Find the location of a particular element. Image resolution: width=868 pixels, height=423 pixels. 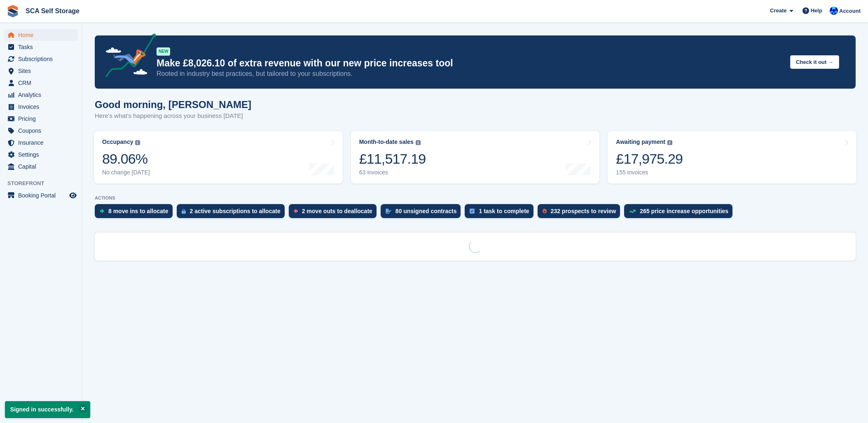

a: 8 move ins to allocate is located at coordinates (135, 213).